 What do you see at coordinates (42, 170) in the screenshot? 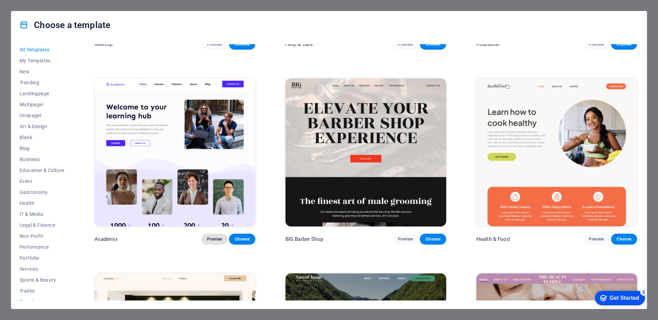
I see `span: Education & Culture` at bounding box center [42, 170].